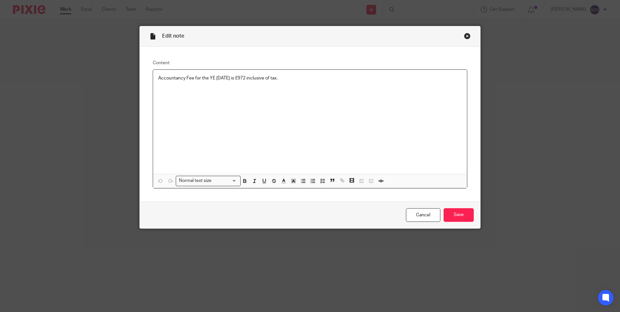  I want to click on span: Edit note, so click(173, 36).